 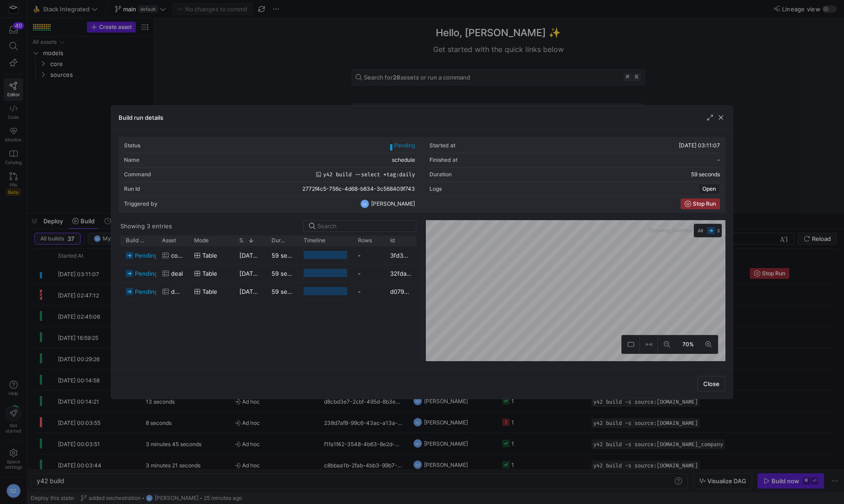 I want to click on h3: Build run details, so click(x=141, y=117).